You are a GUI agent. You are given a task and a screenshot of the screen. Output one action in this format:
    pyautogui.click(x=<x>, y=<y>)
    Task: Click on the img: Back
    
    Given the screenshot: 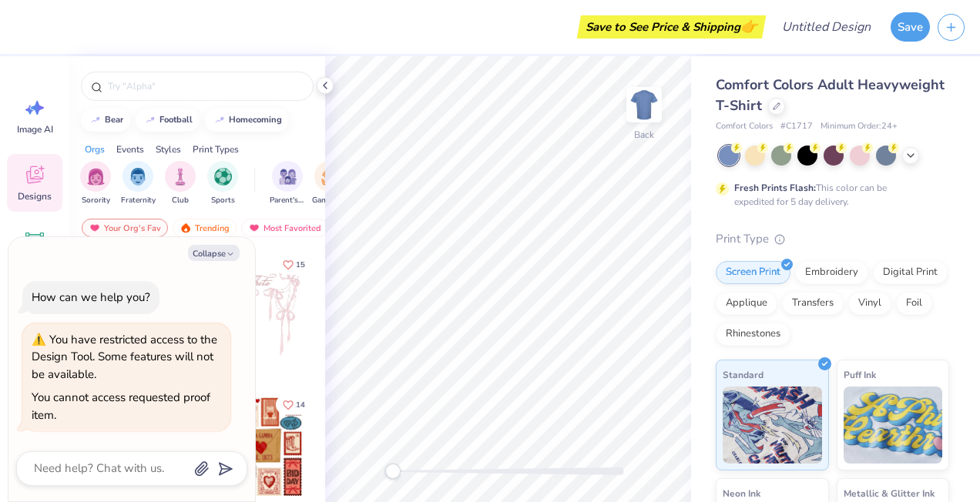 What is the action you would take?
    pyautogui.click(x=644, y=105)
    